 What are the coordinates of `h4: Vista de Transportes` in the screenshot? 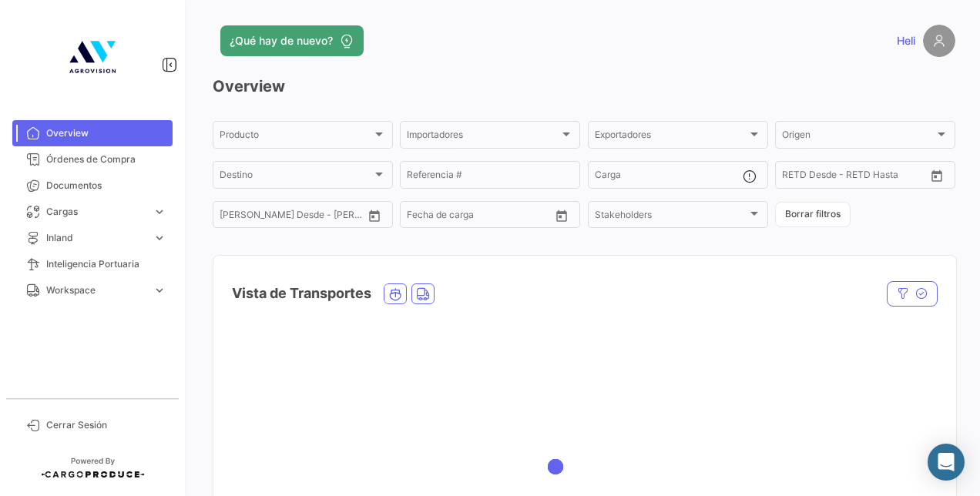 It's located at (301, 293).